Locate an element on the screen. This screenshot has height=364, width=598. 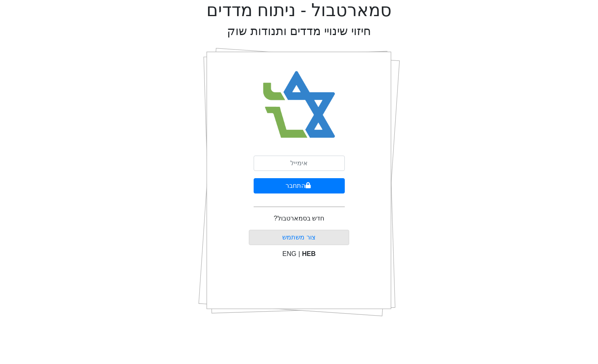
input: אימייל is located at coordinates (299, 163).